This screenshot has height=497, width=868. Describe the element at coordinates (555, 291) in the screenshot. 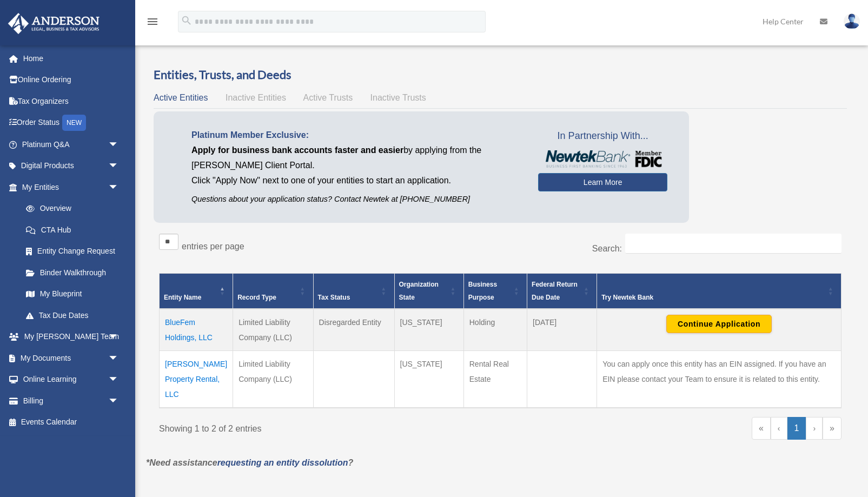

I see `span: Federal Return Due Date` at that location.